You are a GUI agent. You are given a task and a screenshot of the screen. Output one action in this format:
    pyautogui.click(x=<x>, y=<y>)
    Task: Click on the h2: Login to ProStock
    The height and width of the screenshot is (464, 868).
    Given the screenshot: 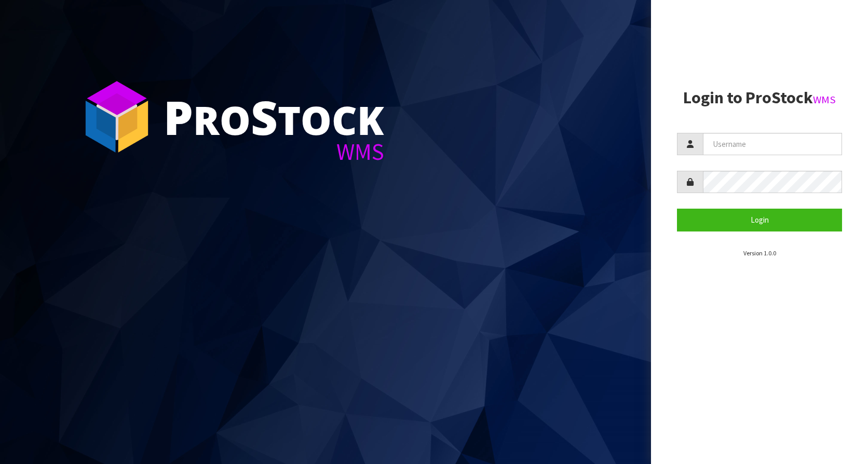 What is the action you would take?
    pyautogui.click(x=760, y=97)
    